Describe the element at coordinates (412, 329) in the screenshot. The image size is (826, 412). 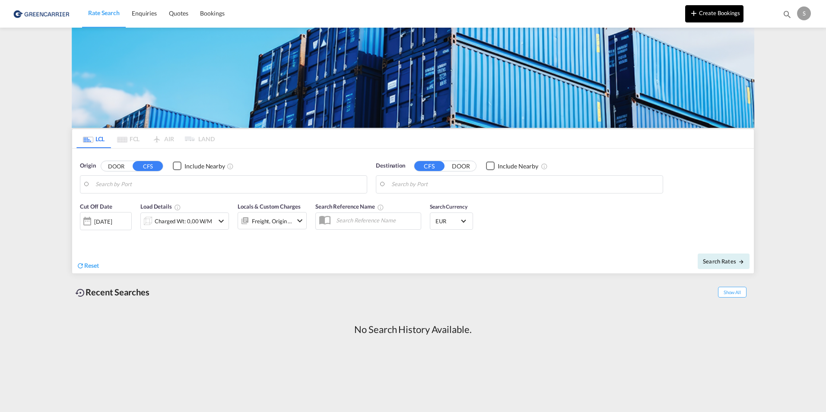
I see `div: No Search History Available.` at that location.